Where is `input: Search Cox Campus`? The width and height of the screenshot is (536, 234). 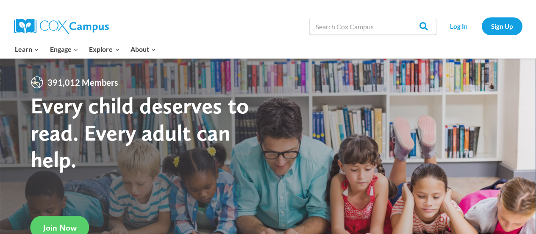
input: Search Cox Campus is located at coordinates (373, 26).